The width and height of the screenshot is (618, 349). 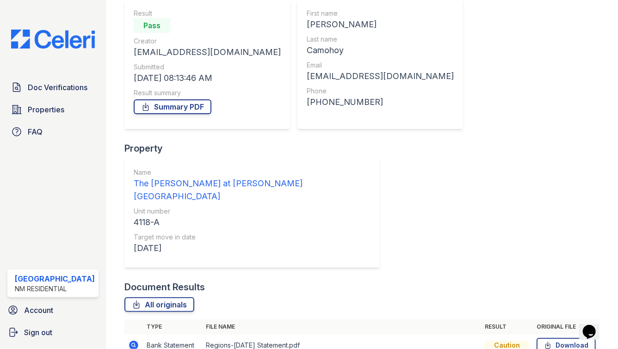 What do you see at coordinates (173, 107) in the screenshot?
I see `a: Summary PDF` at bounding box center [173, 107].